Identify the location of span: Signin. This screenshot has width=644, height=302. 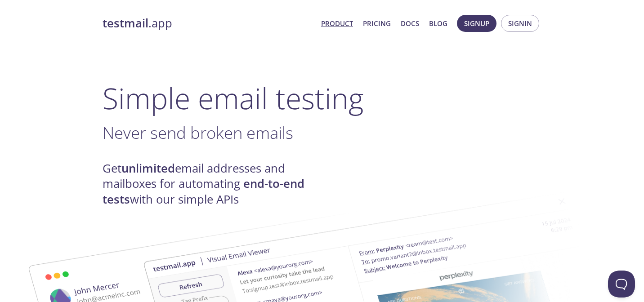
(520, 23).